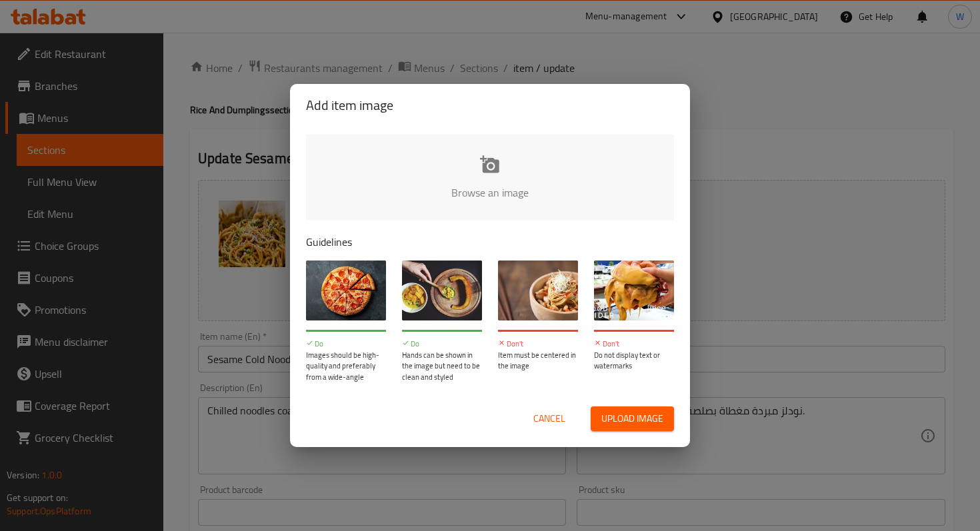 The height and width of the screenshot is (531, 980). Describe the element at coordinates (634, 360) in the screenshot. I see `p: Do not display text or watermarks` at that location.